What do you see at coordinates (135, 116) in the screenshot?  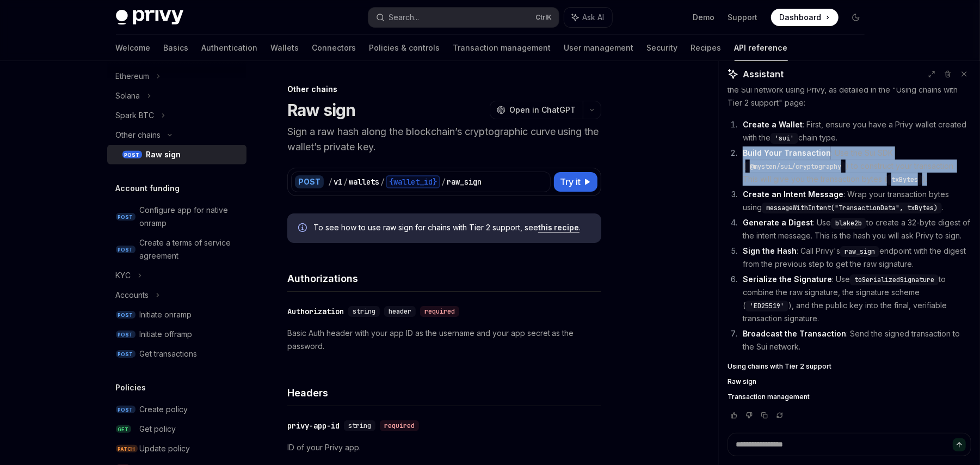 I see `div: Spark BTC` at bounding box center [135, 116].